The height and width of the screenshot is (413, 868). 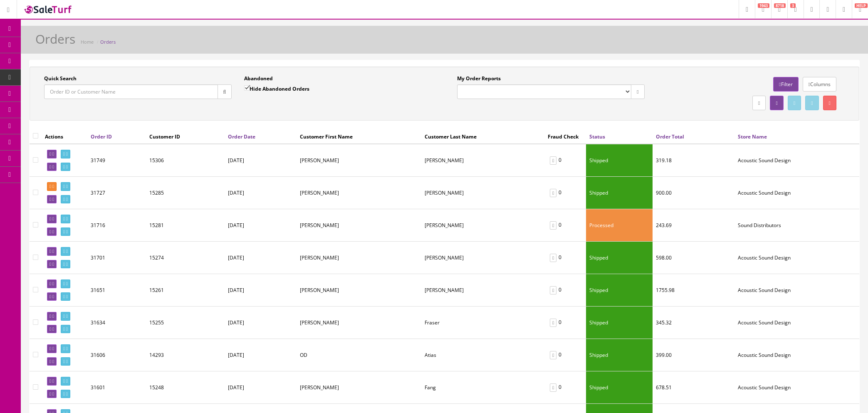 What do you see at coordinates (693, 193) in the screenshot?
I see `td: 900.00` at bounding box center [693, 193].